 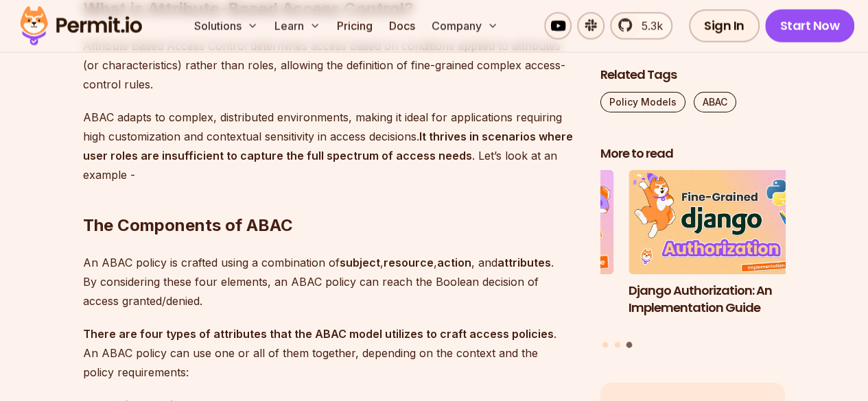 What do you see at coordinates (331, 146) in the screenshot?
I see `p: ABAC adapts to complex, distributed environments, making it ideal for applications requiring high...` at bounding box center [331, 146].